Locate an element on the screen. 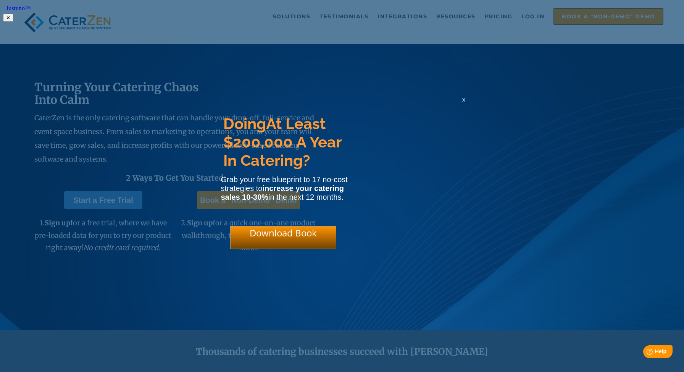  span: Download Book is located at coordinates (283, 232).